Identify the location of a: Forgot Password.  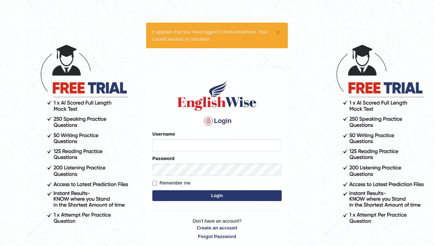
(217, 236).